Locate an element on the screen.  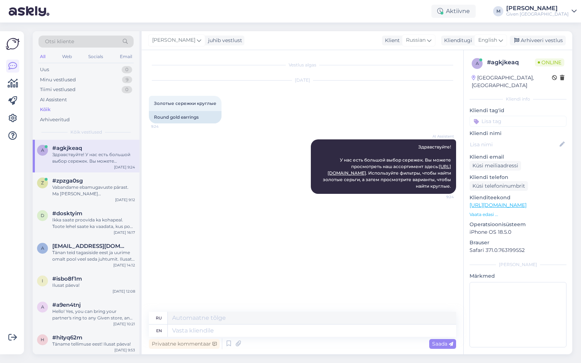
div: Tänan teid tagasiside eest ja uurime omalt pool veel seda juhtumit. Ilusat päeva! is located at coordinates (94, 256).